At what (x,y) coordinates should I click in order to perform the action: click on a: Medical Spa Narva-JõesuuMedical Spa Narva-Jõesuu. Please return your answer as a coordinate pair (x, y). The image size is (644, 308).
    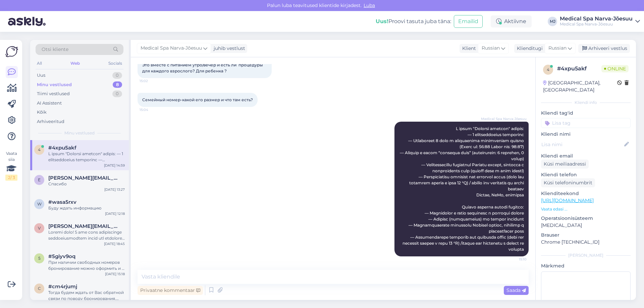
    Looking at the image, I should click on (599, 22).